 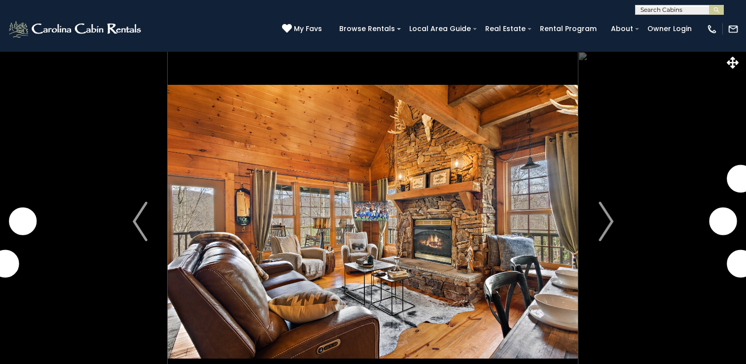 I want to click on a: Browse Rentals, so click(x=367, y=29).